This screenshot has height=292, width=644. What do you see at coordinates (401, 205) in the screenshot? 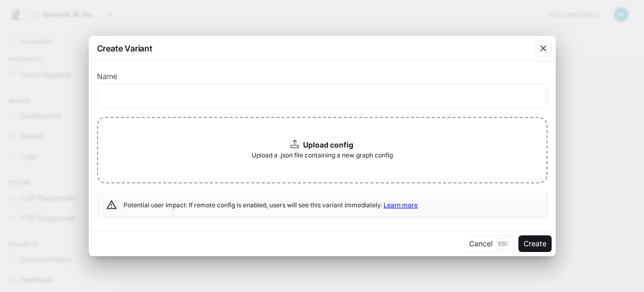
I see `a: Learn more` at bounding box center [401, 205].